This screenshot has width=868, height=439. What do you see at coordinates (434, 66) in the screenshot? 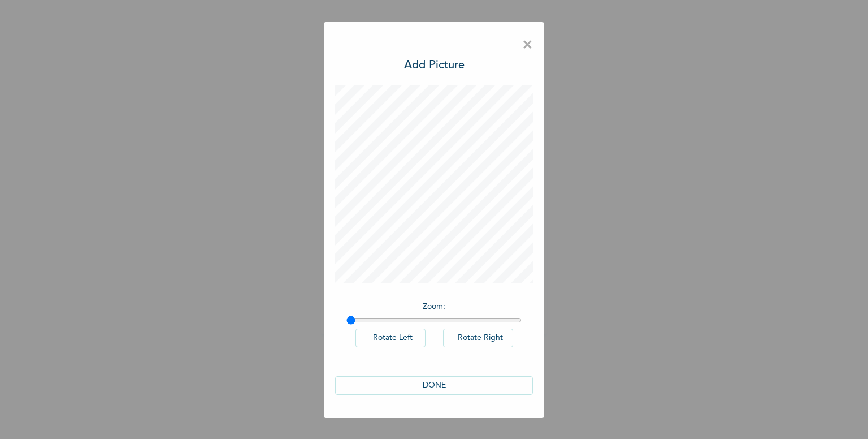
I see `h3: Add Picture` at bounding box center [434, 66].